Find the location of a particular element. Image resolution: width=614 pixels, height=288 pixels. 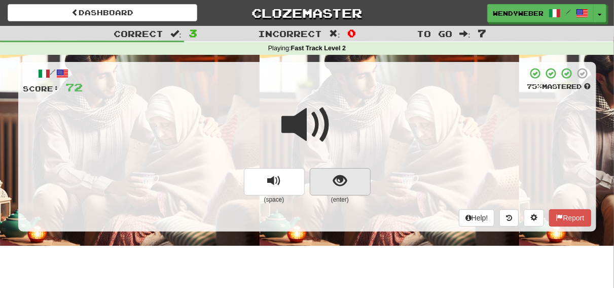

span: 72 is located at coordinates (75, 87).